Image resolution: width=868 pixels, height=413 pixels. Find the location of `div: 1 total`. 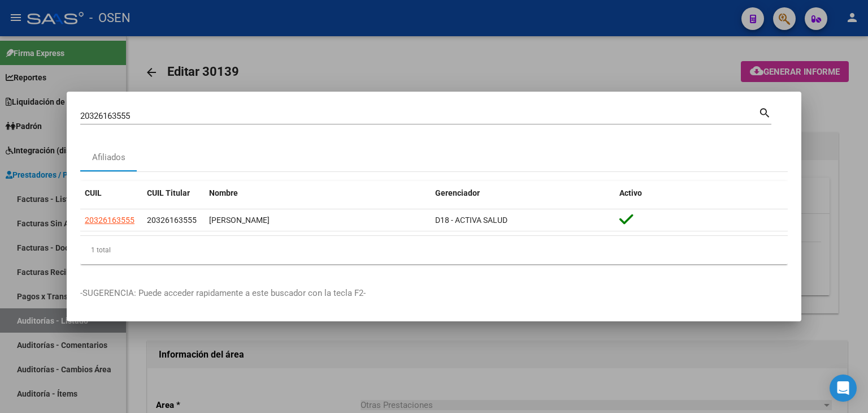

div: 1 total is located at coordinates (434, 250).